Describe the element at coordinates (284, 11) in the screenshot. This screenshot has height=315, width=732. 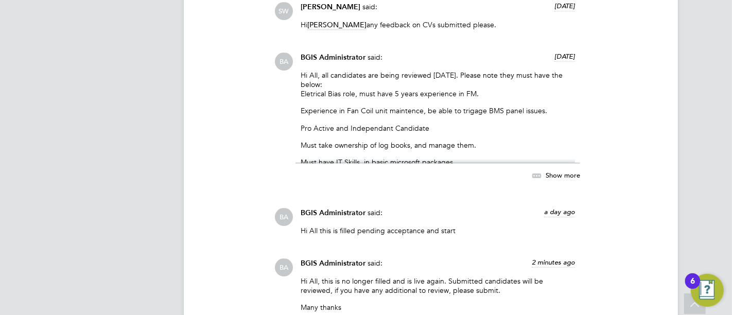
I see `span: SW` at that location.